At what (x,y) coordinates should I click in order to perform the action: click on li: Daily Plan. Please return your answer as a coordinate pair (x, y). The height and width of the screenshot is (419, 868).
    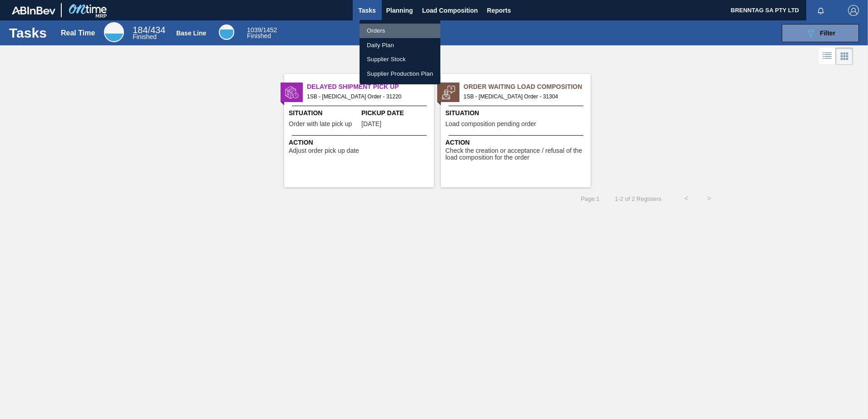
    Looking at the image, I should click on (400, 46).